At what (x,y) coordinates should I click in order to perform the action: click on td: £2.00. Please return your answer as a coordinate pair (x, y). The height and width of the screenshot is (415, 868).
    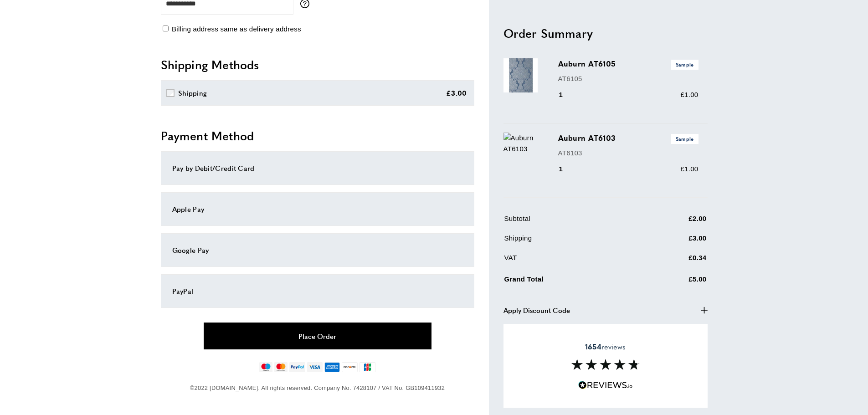
    Looking at the image, I should click on (676, 222).